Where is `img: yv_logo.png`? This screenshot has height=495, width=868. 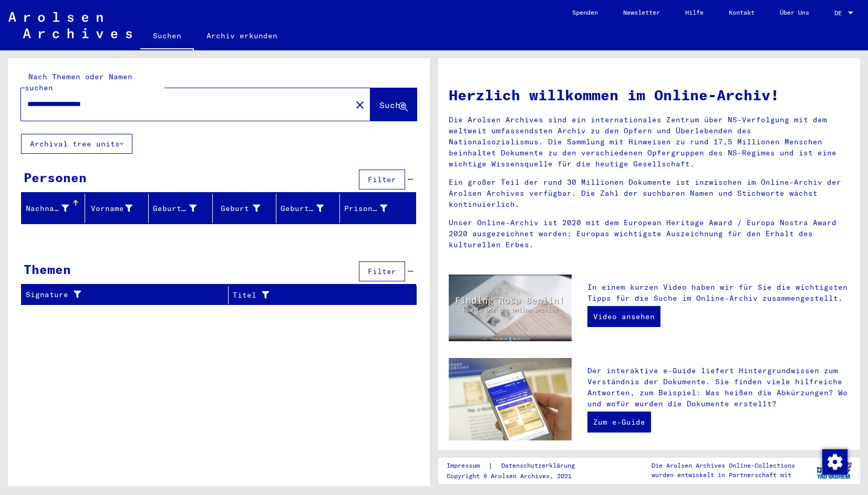
img: yv_logo.png is located at coordinates (834, 471).